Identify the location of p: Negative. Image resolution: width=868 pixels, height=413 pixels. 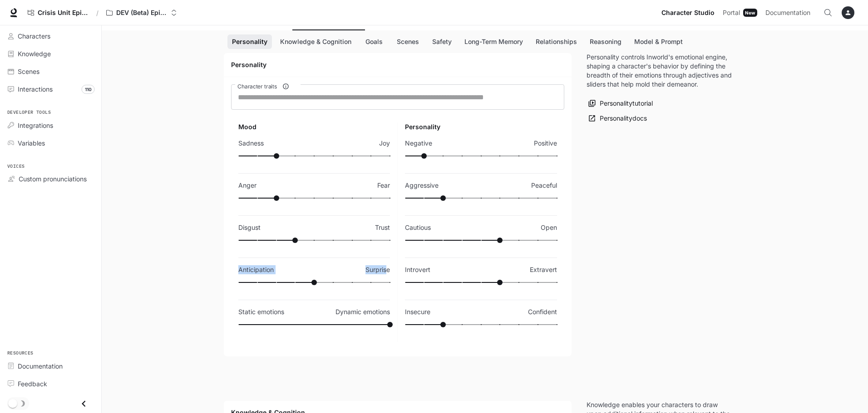
(419, 143).